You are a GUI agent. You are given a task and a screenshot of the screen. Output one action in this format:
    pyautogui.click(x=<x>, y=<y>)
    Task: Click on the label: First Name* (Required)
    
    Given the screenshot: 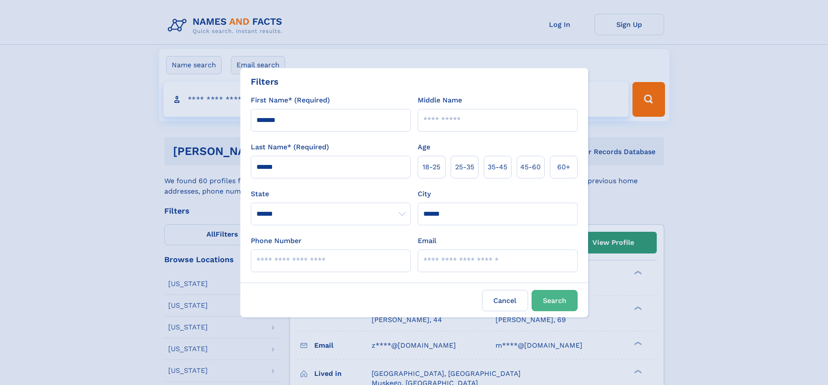 What is the action you would take?
    pyautogui.click(x=290, y=100)
    